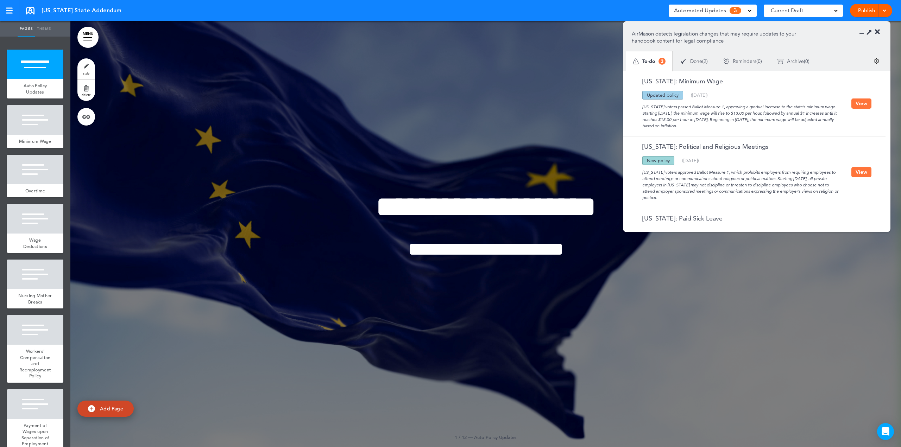  What do you see at coordinates (663, 95) in the screenshot?
I see `div: Updated policy` at bounding box center [663, 95].